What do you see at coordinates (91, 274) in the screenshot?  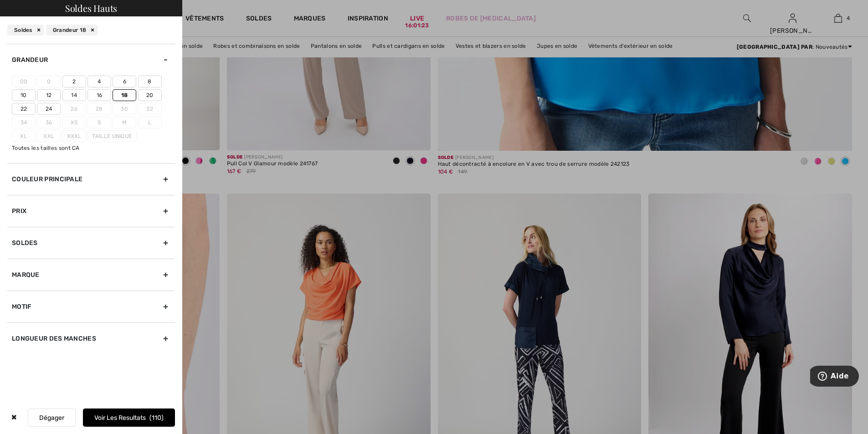 I see `div: Marque` at bounding box center [91, 274].